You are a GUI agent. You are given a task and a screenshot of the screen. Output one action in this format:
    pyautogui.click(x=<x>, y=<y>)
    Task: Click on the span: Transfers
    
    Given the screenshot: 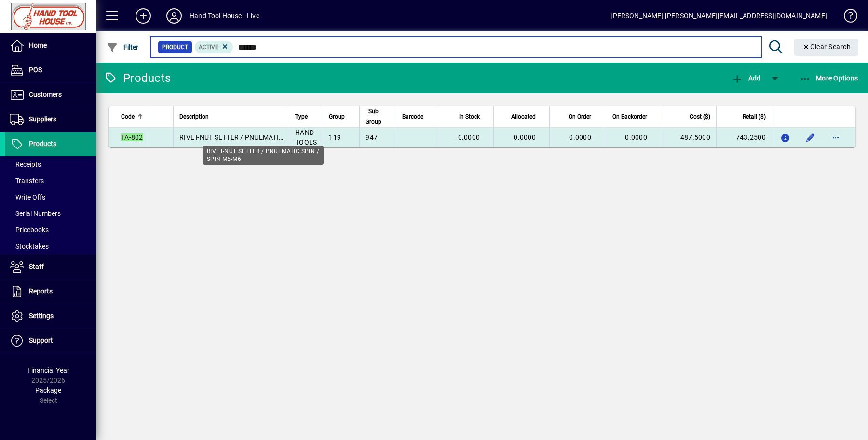 What is the action you would take?
    pyautogui.click(x=26, y=181)
    